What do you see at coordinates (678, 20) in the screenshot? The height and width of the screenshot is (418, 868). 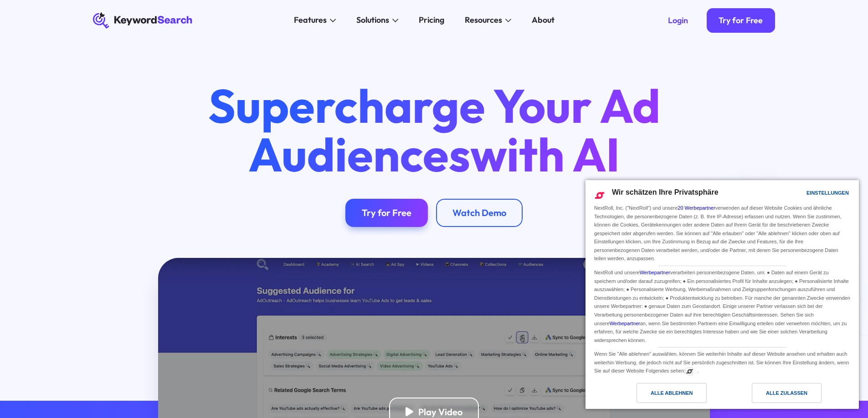 I see `a: Login` at bounding box center [678, 20].